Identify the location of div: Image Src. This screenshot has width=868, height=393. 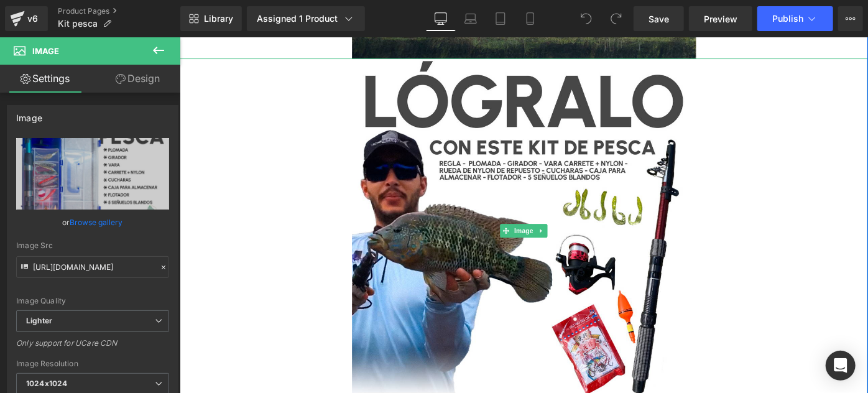
(92, 246).